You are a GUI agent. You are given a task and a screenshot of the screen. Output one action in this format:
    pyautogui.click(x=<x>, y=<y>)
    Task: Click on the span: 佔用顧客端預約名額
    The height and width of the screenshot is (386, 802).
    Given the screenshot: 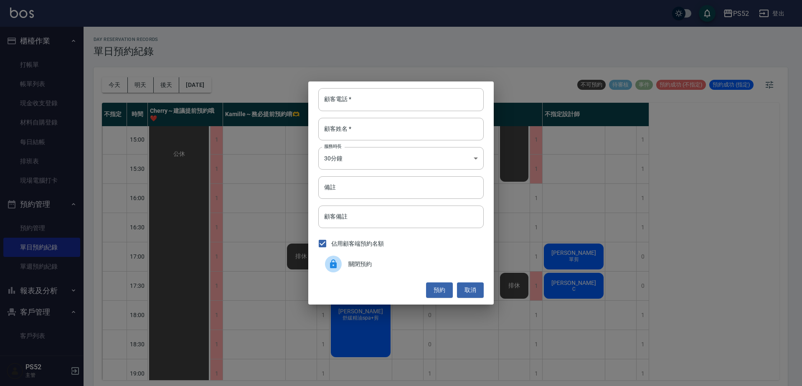 What is the action you would take?
    pyautogui.click(x=358, y=244)
    